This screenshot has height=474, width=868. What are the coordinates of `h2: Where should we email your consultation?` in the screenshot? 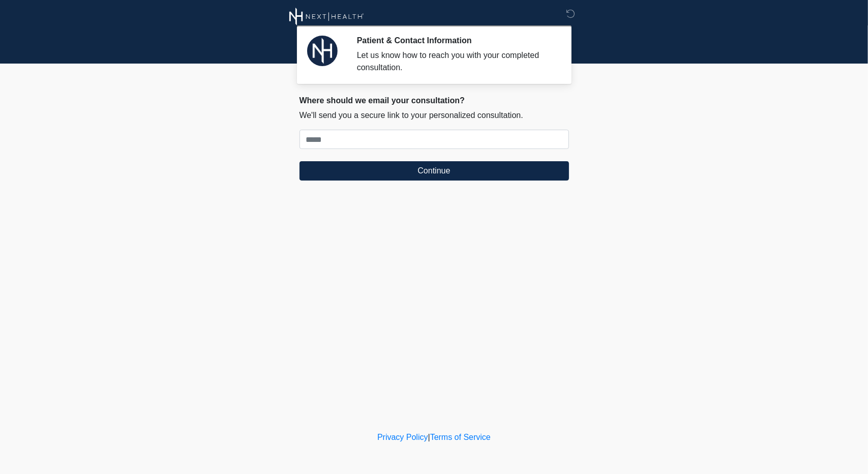 It's located at (434, 100).